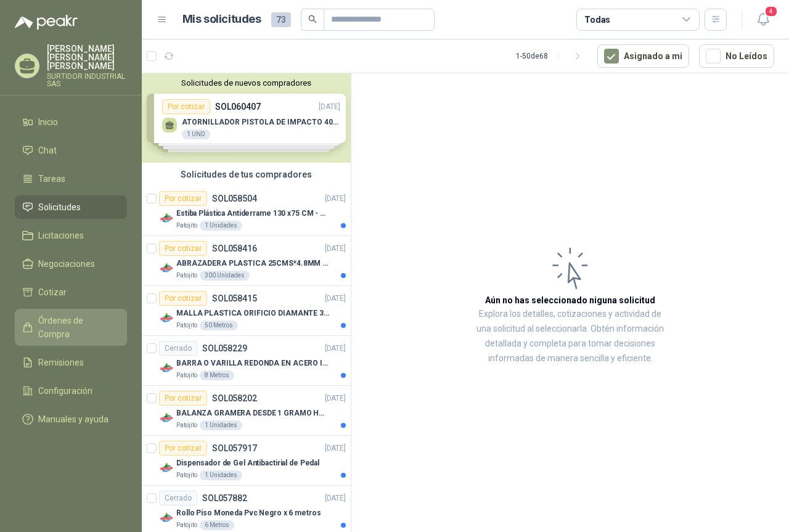 The width and height of the screenshot is (789, 532). I want to click on div: Solicitudes de tus compradores, so click(246, 174).